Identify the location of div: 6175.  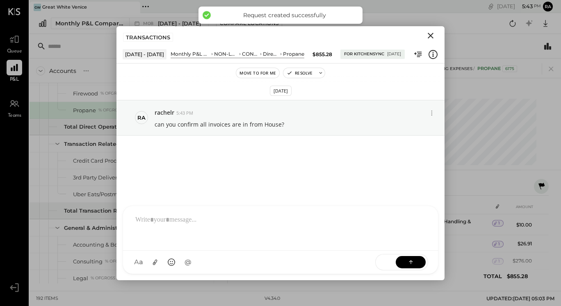
(509, 69).